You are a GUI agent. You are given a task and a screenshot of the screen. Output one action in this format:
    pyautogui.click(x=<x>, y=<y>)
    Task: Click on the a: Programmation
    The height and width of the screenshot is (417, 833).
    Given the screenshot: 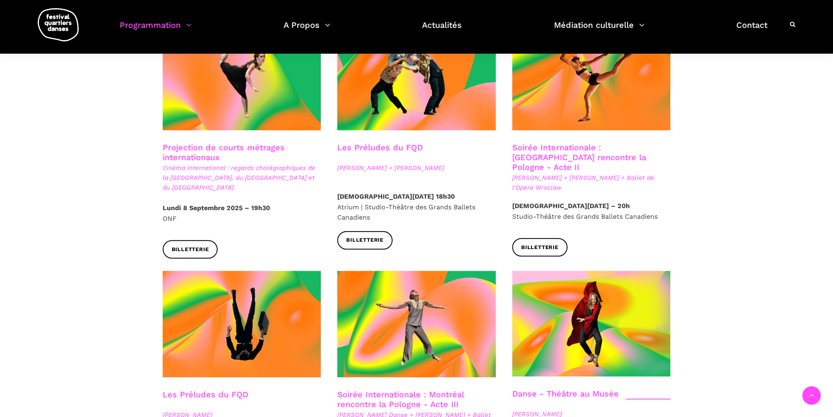 What is the action you would take?
    pyautogui.click(x=155, y=30)
    